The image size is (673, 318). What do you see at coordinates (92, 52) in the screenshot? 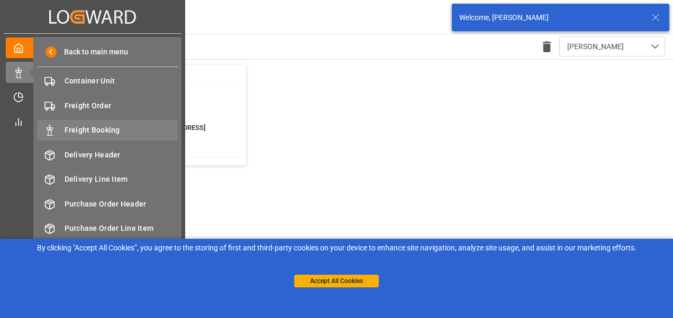
I see `span: Back to main menu` at bounding box center [92, 52].